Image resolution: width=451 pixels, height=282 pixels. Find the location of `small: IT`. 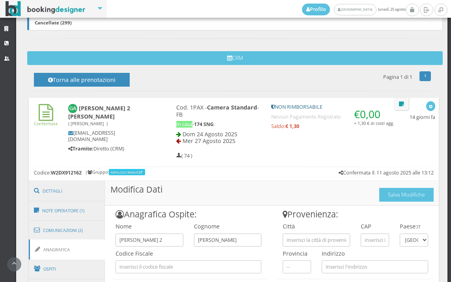

small: IT is located at coordinates (418, 227).